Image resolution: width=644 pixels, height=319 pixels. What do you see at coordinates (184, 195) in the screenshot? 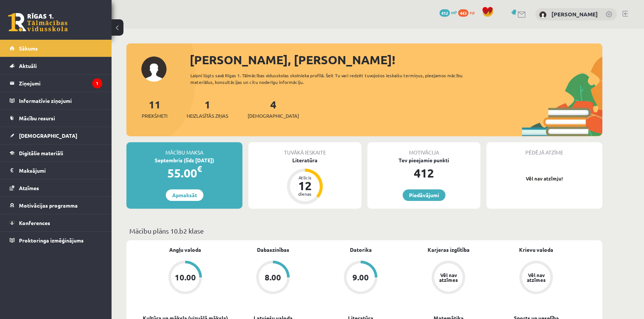
I see `a: Apmaksāt` at bounding box center [184, 195].